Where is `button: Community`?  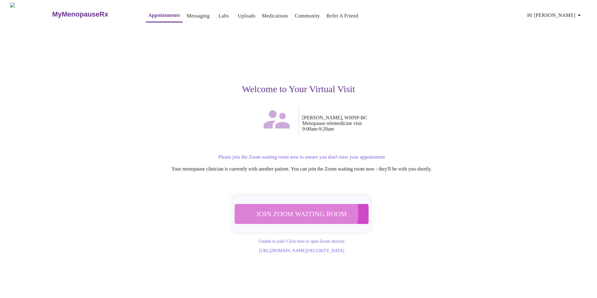 button: Community is located at coordinates (307, 16).